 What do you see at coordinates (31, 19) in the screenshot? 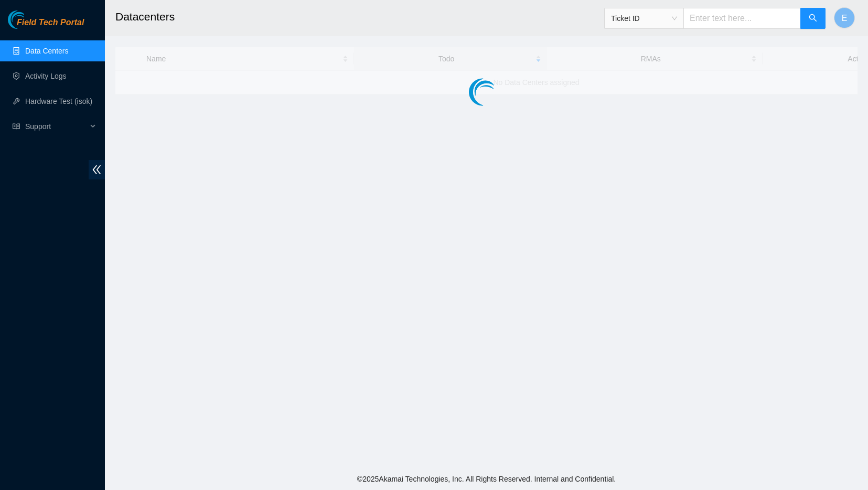
I see `img: Akamai Technologies` at bounding box center [31, 19].